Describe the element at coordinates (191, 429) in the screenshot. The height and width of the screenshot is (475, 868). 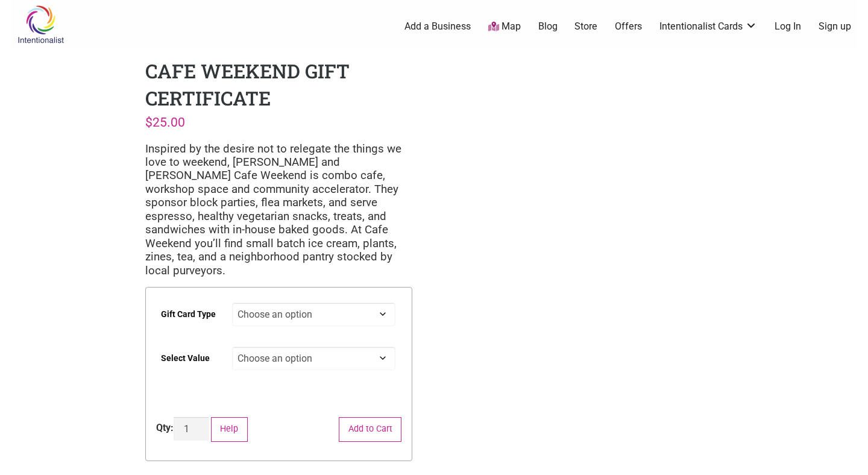
I see `input: Product quantity` at that location.